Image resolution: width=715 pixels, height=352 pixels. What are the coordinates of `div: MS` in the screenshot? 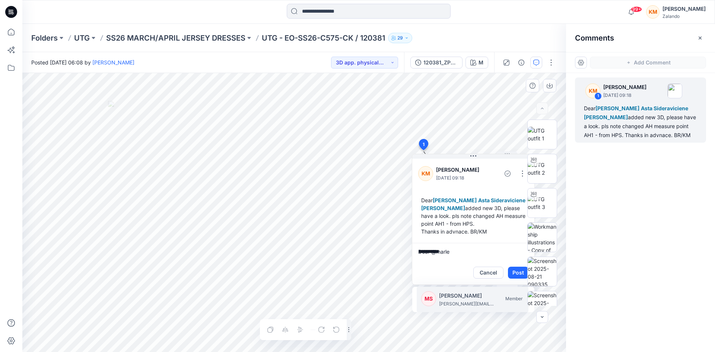 It's located at (429, 299).